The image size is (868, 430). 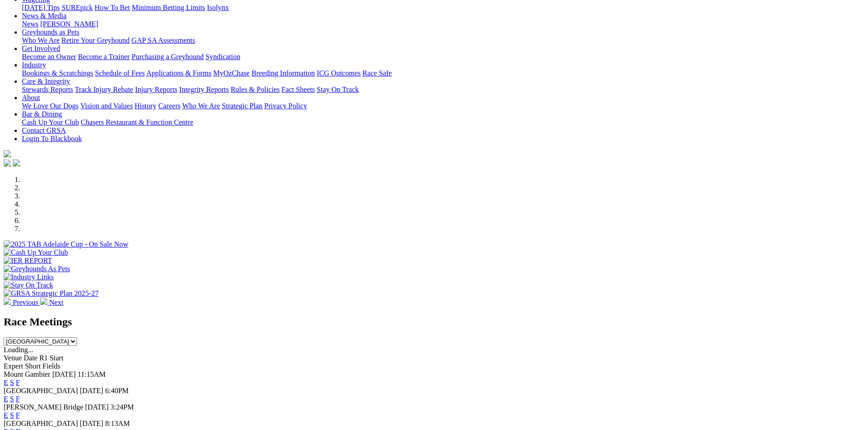 I want to click on img: IER REPORT, so click(x=28, y=261).